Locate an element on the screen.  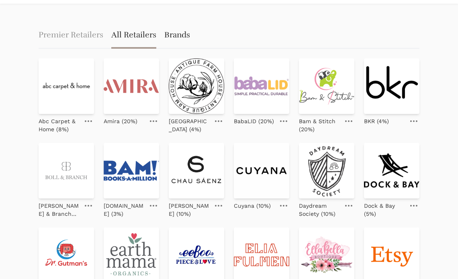
img: Untitled_design_492460a8-f5f8-4f94-8b8a-0f99a14ccaa3_360x.png is located at coordinates (262, 86).